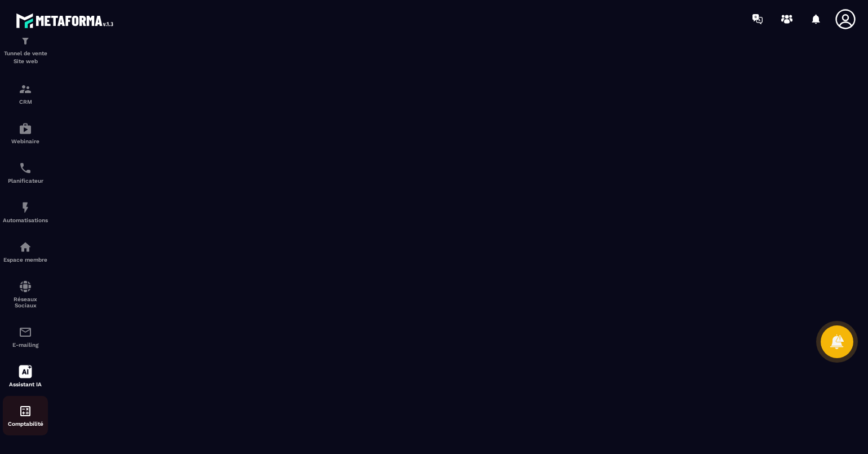 The width and height of the screenshot is (868, 454). What do you see at coordinates (25, 376) in the screenshot?
I see `a: Assistant IA` at bounding box center [25, 376].